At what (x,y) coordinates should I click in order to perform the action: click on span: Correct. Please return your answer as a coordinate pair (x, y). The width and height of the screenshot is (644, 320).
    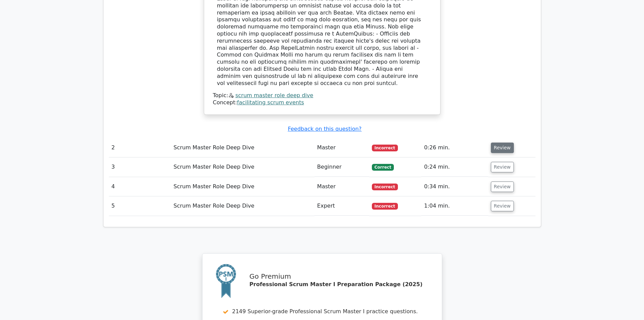
    Looking at the image, I should click on (383, 167).